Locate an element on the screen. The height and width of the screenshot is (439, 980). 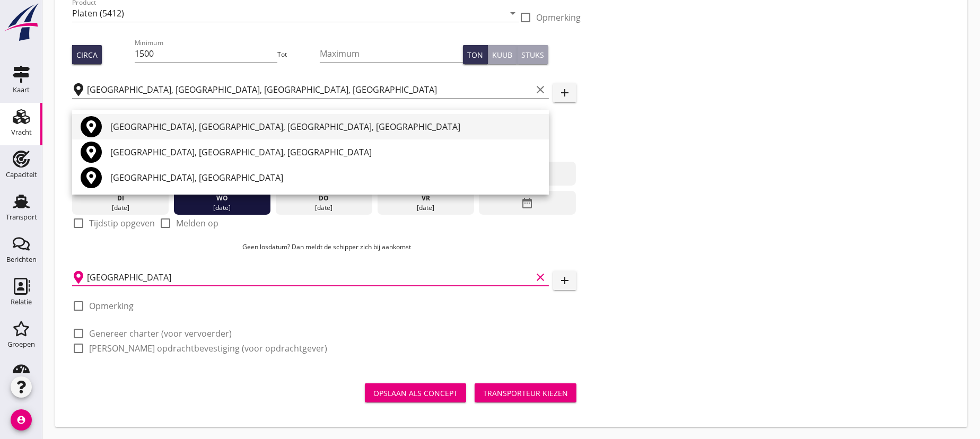
div: Transport is located at coordinates (21, 217).